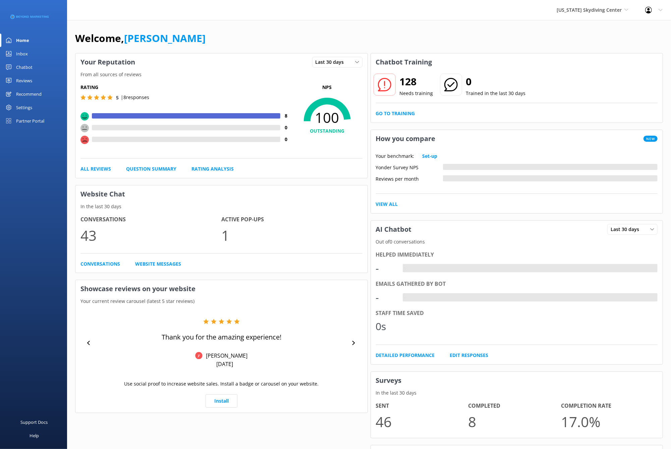  Describe the element at coordinates (24, 67) in the screenshot. I see `div: Chatbot` at that location.